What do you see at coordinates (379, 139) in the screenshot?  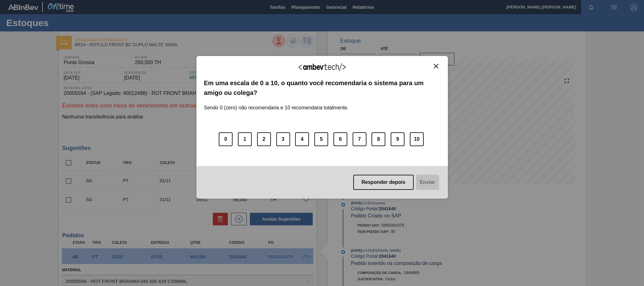 I see `button: 8` at bounding box center [379, 139].